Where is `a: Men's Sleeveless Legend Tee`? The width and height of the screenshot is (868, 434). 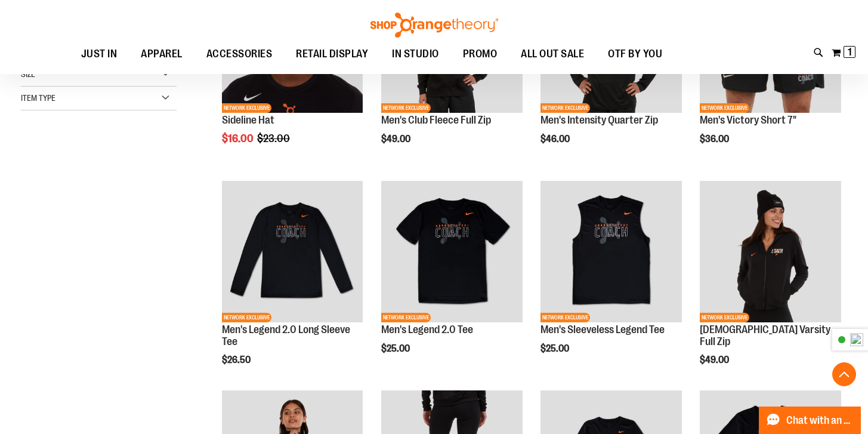 a: Men's Sleeveless Legend Tee is located at coordinates (603, 329).